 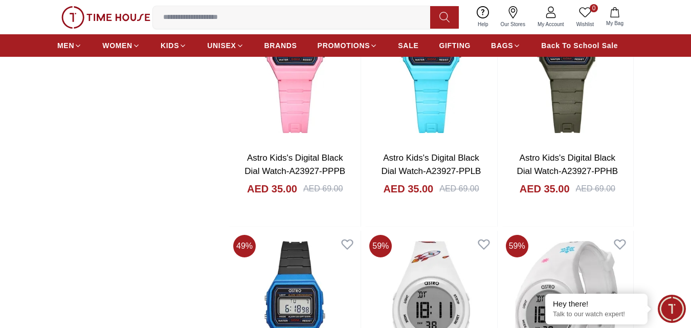 I want to click on span: GIFTING, so click(x=454, y=45).